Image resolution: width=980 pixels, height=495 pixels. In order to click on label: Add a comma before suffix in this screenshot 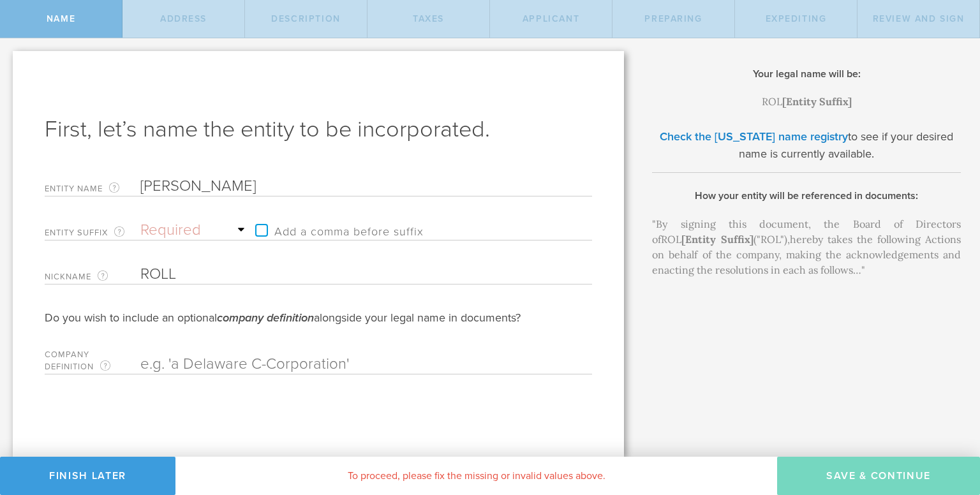, I will do `click(336, 230)`.